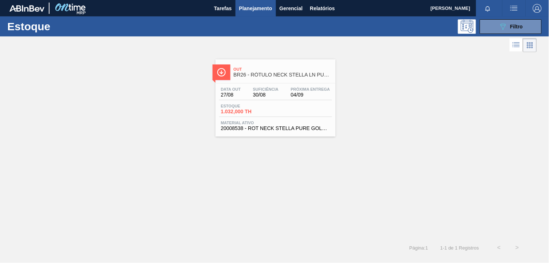  I want to click on img: Ícone, so click(221, 72).